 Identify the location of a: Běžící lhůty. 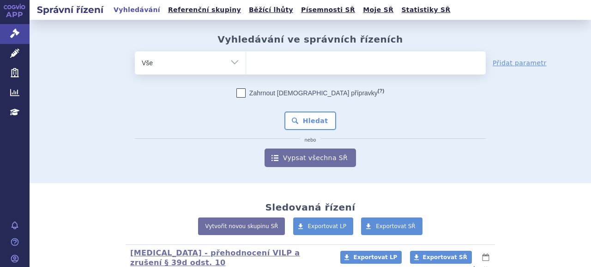
(271, 10).